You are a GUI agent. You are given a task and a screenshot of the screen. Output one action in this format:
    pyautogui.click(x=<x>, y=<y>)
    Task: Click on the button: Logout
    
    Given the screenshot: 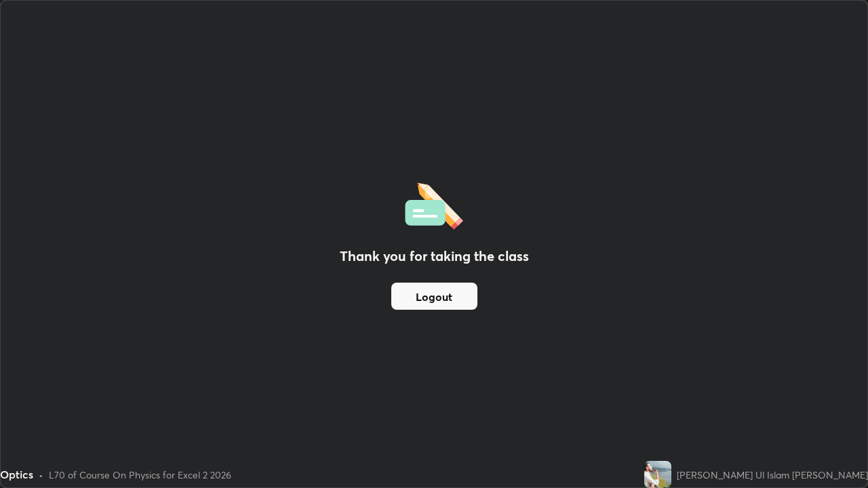 What is the action you would take?
    pyautogui.click(x=434, y=296)
    